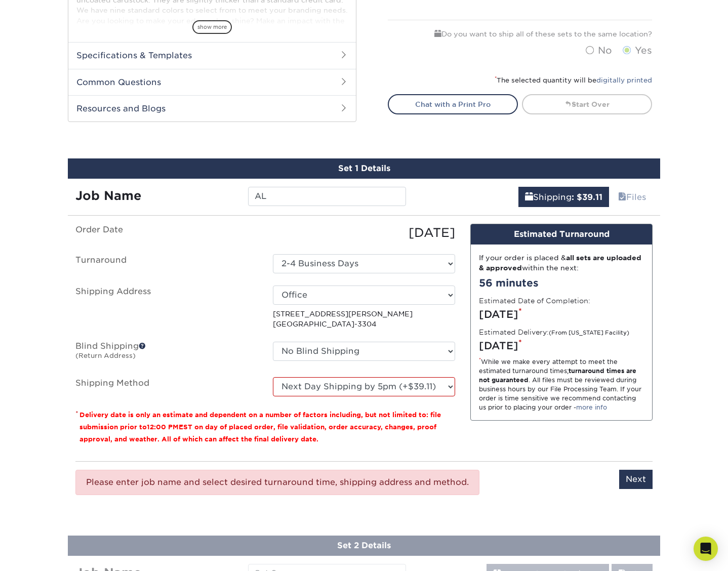 The height and width of the screenshot is (571, 728). I want to click on label: Blind Shipping, so click(167, 353).